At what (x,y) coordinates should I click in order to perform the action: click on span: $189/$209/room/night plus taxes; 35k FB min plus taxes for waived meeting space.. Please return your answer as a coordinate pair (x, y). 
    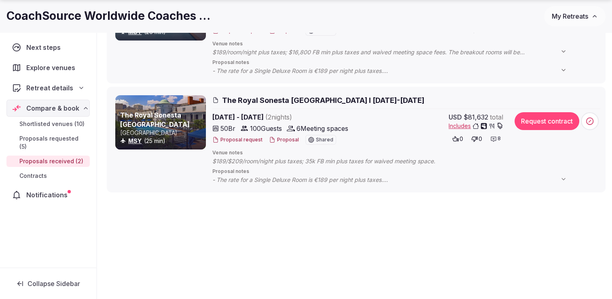
    Looking at the image, I should click on (332, 161).